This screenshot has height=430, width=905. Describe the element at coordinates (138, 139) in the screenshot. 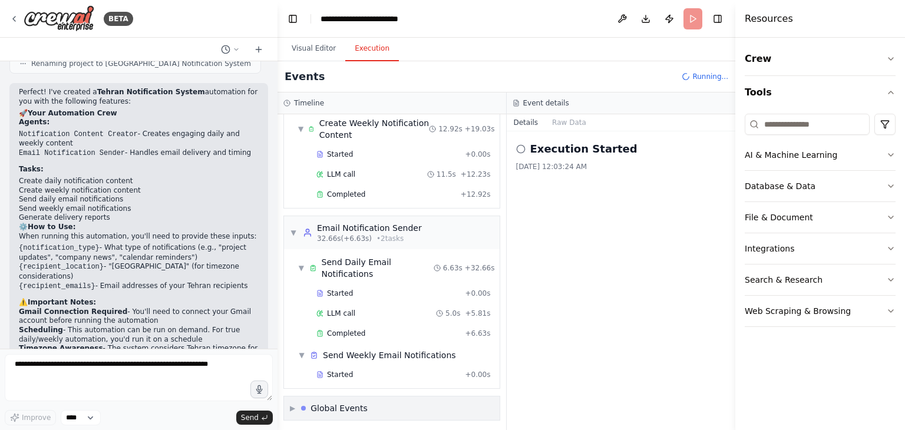

I see `li: - Creates engaging daily and weekly content` at that location.